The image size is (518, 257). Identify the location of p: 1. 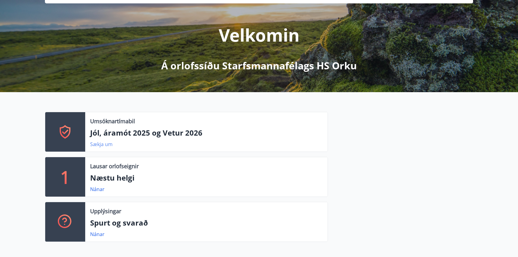
(65, 177).